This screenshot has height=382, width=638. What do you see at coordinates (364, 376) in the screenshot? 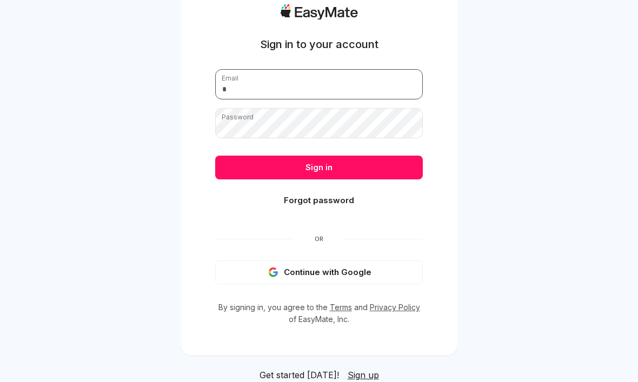
I see `span: Sign up` at bounding box center [364, 376].